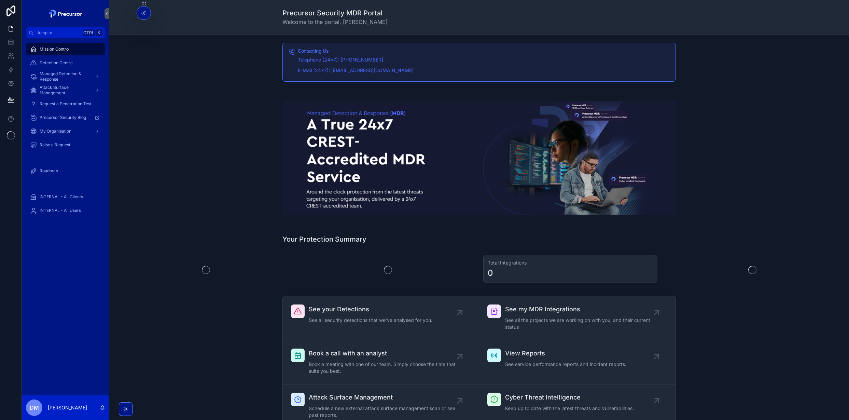 This screenshot has height=420, width=849. What do you see at coordinates (325, 239) in the screenshot?
I see `h1: Your Protection Summary` at bounding box center [325, 239].